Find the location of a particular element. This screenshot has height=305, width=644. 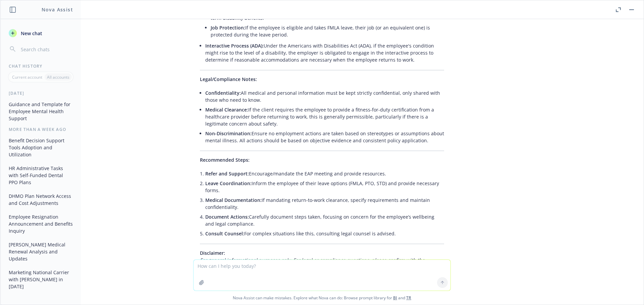

span: New chat is located at coordinates (31, 33).